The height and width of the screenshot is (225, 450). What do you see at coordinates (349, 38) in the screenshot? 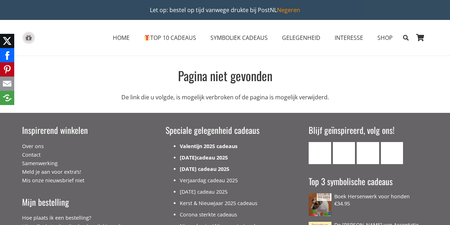
I see `a: INTERESSEINTERESSE Menu` at bounding box center [349, 38].